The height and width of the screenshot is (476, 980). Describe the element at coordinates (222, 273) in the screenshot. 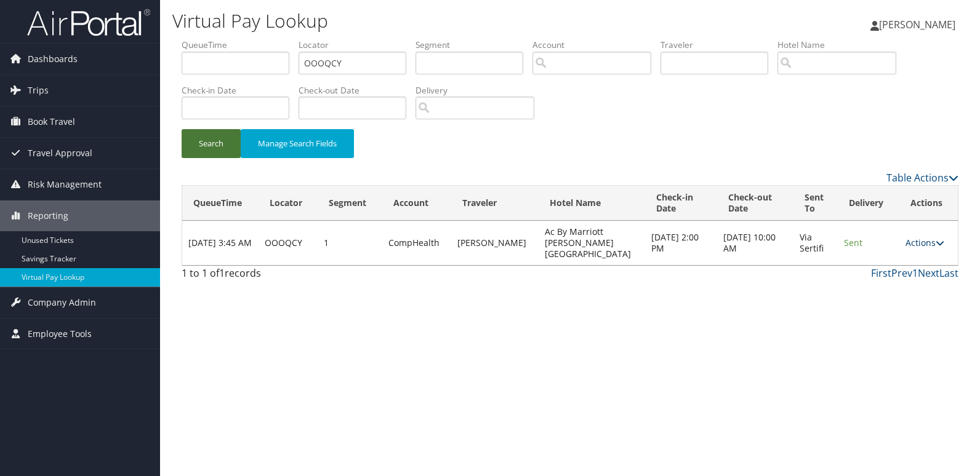

I see `span: 1` at that location.